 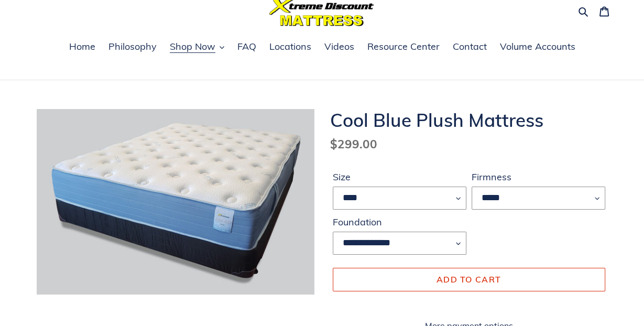 I want to click on button: Add to cart, so click(x=469, y=279).